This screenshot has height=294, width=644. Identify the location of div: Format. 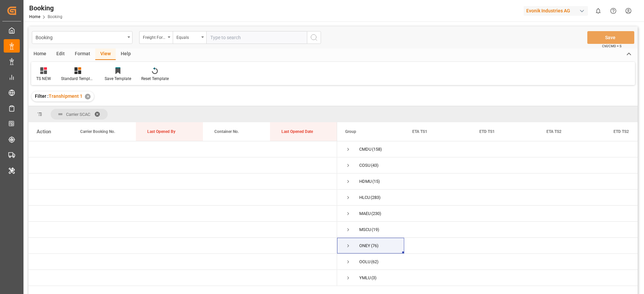
(82, 54).